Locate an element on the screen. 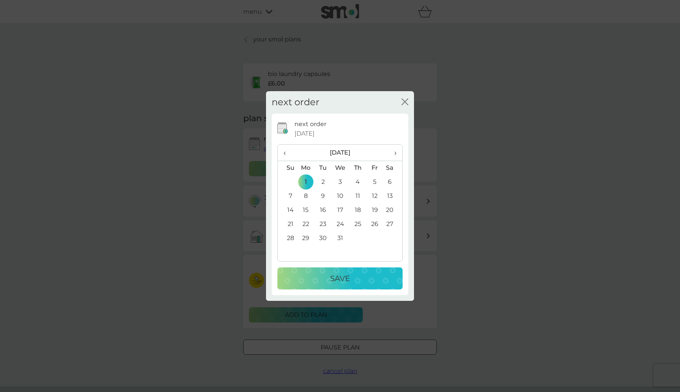  td: 9 is located at coordinates (323, 196).